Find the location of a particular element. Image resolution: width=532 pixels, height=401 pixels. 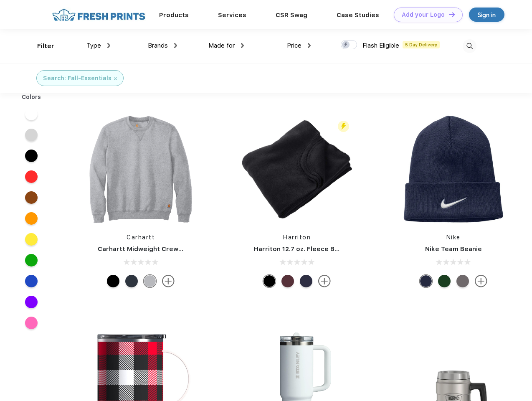

a: Carhartt Midweight Crewneck Sweatshirt is located at coordinates (164, 248).